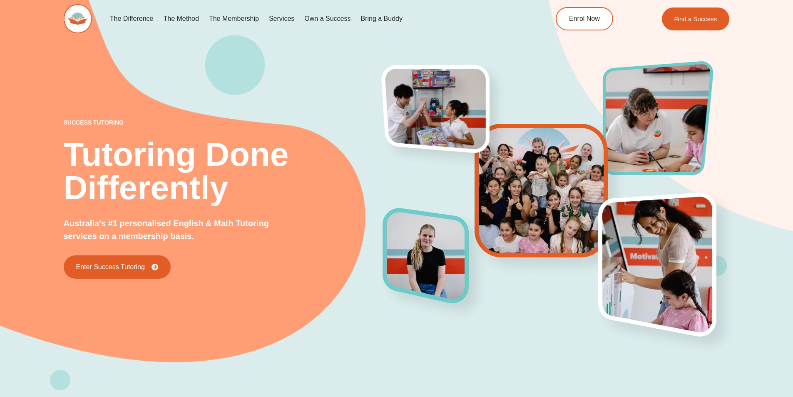 Image resolution: width=793 pixels, height=397 pixels. What do you see at coordinates (281, 19) in the screenshot?
I see `a: Services` at bounding box center [281, 19].